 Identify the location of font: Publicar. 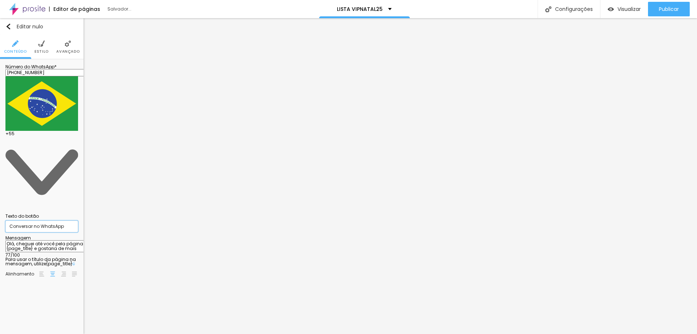
(668, 9).